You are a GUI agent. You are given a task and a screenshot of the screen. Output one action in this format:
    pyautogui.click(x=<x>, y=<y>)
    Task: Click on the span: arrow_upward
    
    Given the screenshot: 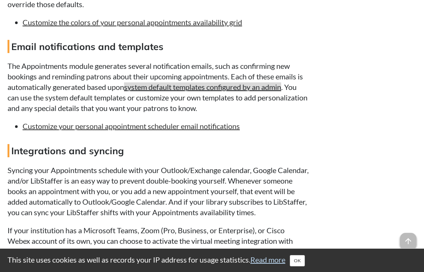 What is the action you would take?
    pyautogui.click(x=408, y=241)
    